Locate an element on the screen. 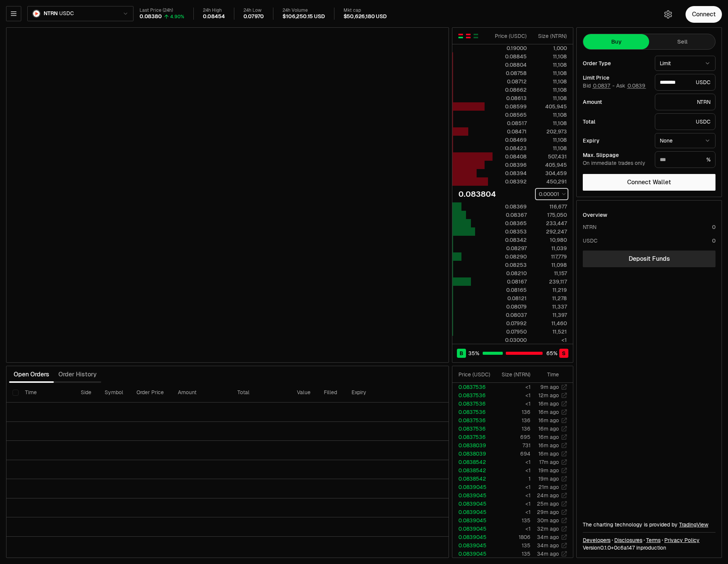 The width and height of the screenshot is (728, 564). div: Time is located at coordinates (548, 375).